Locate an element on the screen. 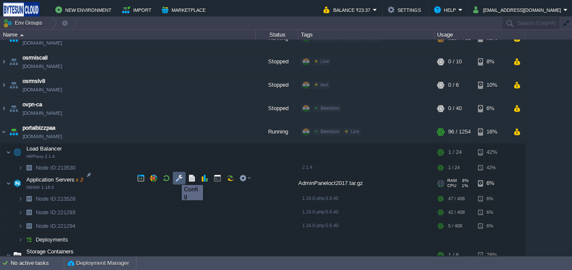  span: Storage Containers is located at coordinates (50, 252).